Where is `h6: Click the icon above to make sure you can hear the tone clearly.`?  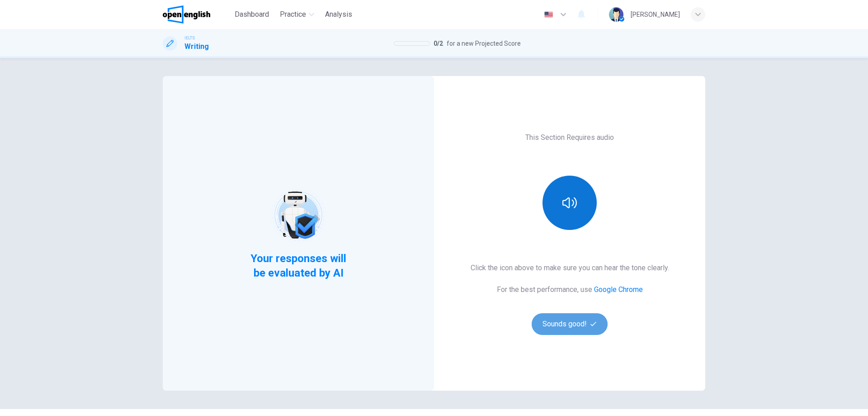
h6: Click the icon above to make sure you can hear the tone clearly. is located at coordinates (569, 268).